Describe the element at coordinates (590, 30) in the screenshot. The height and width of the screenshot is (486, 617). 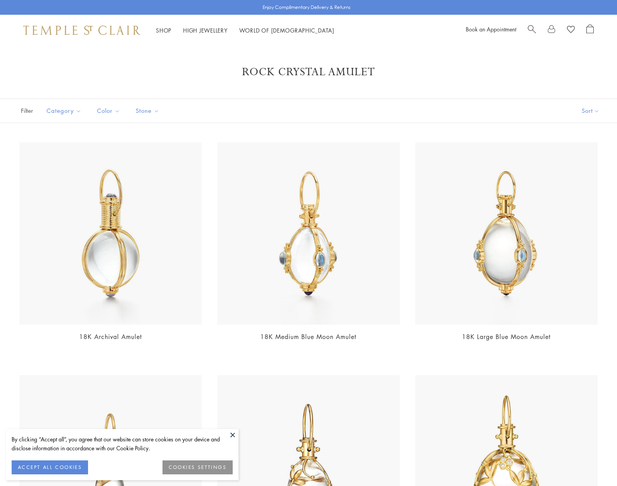
I see `a: Open Shopping Bag` at that location.